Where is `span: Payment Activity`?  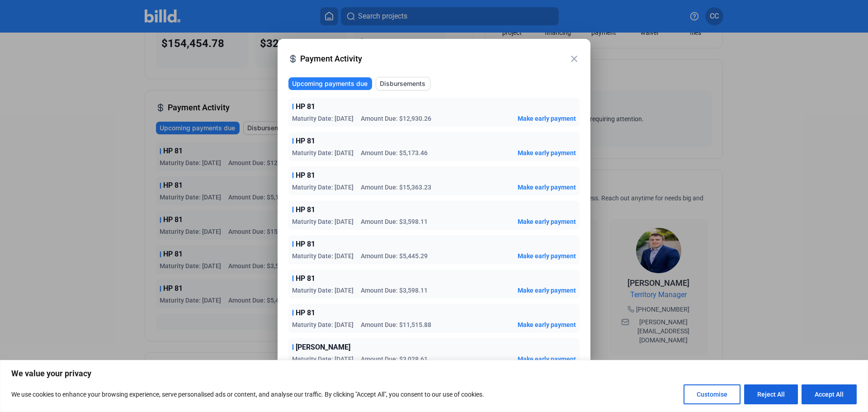
span: Payment Activity is located at coordinates (434, 59).